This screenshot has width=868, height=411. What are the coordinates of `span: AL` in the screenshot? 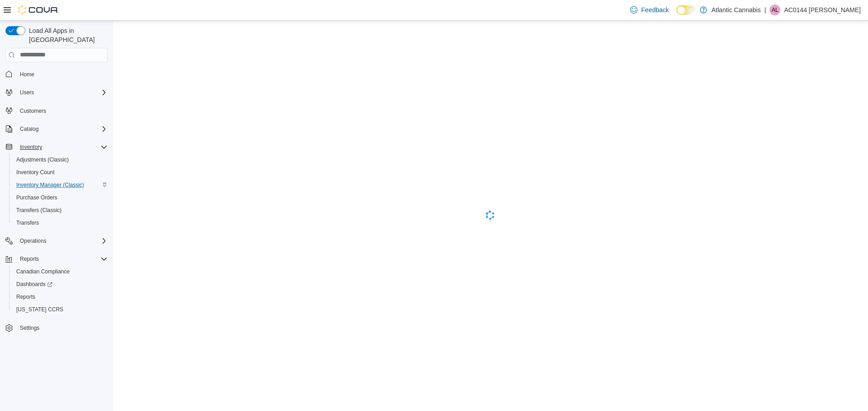 It's located at (775, 10).